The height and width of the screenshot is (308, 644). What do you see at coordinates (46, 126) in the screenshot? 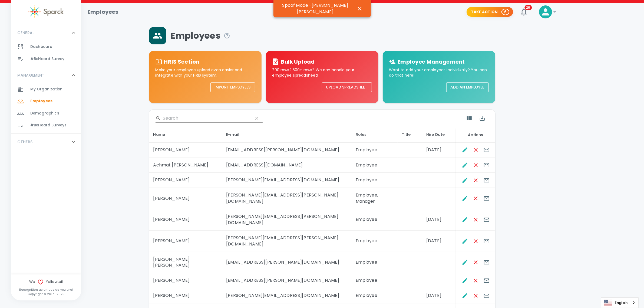
I see `a: #BeHeard Surveys` at bounding box center [46, 126].